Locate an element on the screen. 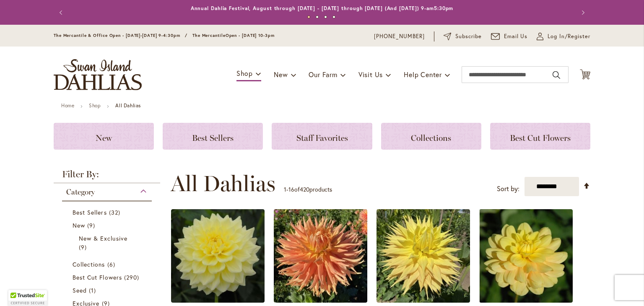  span: Category is located at coordinates (81, 192).